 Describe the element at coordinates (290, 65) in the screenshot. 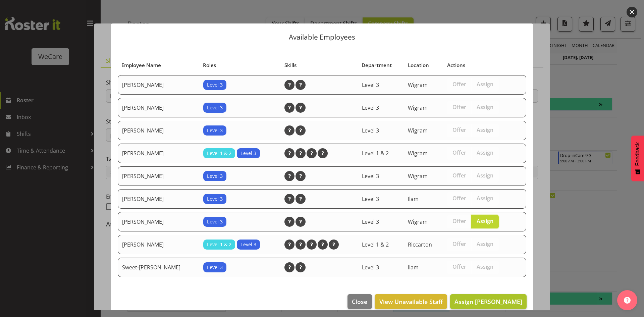

I see `span: Skills` at that location.